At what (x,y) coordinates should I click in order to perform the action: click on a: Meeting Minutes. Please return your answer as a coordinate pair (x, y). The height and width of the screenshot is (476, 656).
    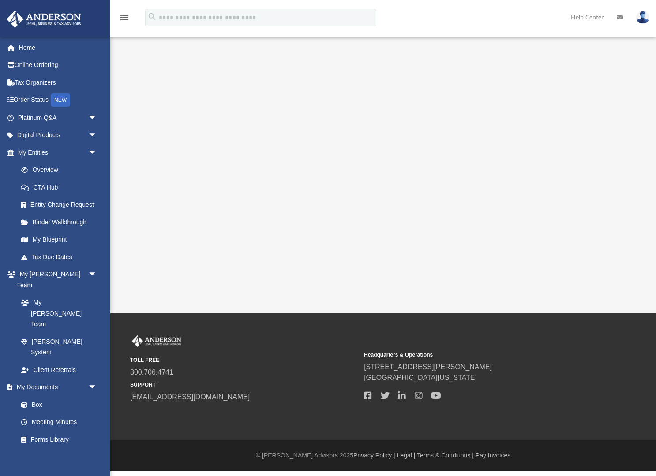
    Looking at the image, I should click on (59, 423).